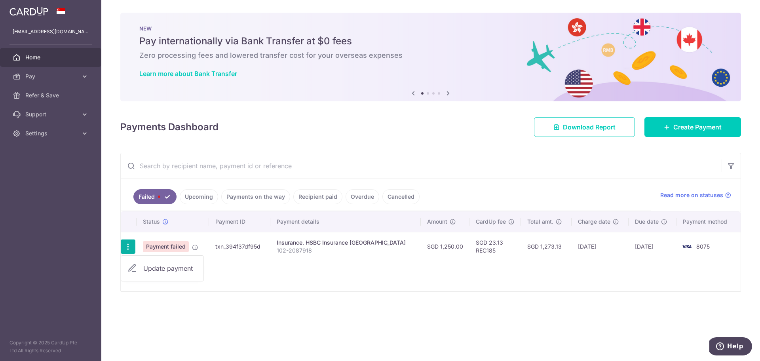  Describe the element at coordinates (708, 222) in the screenshot. I see `th: Payment method` at that location.